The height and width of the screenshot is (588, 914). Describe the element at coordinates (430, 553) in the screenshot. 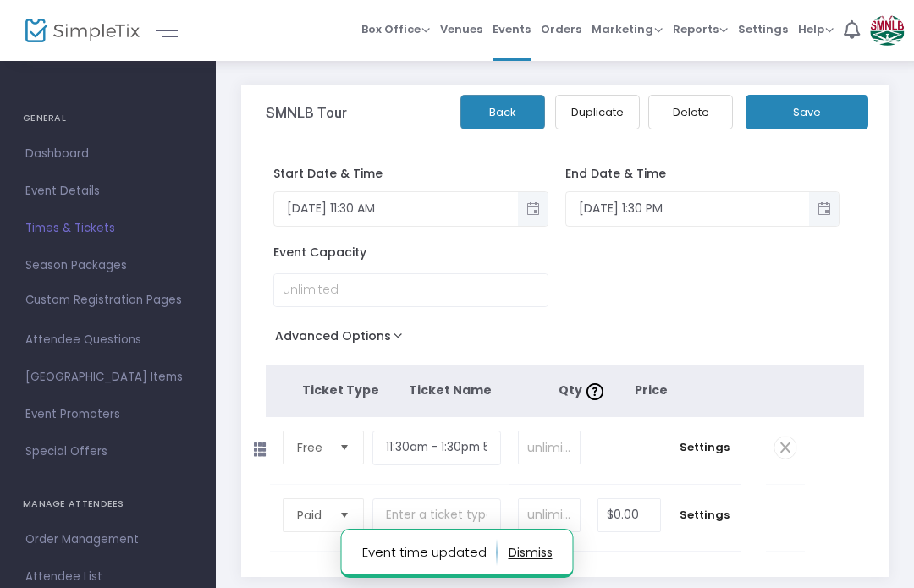

I see `p: Event time updated` at that location.